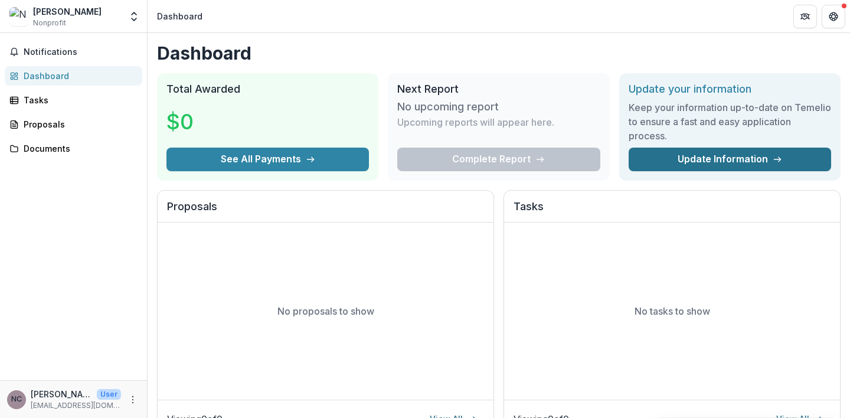  What do you see at coordinates (729, 89) in the screenshot?
I see `h2: Update your information` at bounding box center [729, 89].